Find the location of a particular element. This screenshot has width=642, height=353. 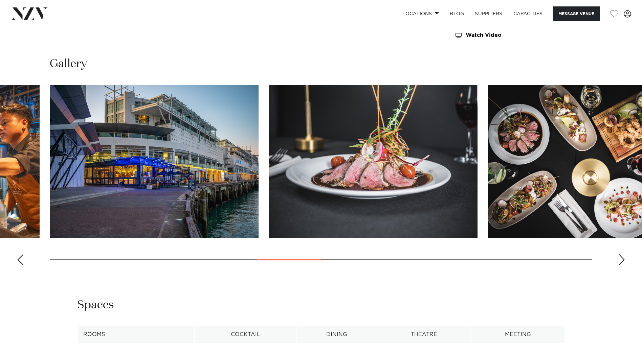

a: BLOG is located at coordinates (457, 14).